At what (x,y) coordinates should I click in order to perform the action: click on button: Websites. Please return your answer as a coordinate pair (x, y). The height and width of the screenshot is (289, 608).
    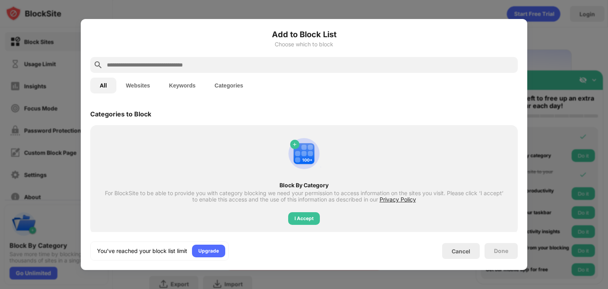
    Looking at the image, I should click on (138, 85).